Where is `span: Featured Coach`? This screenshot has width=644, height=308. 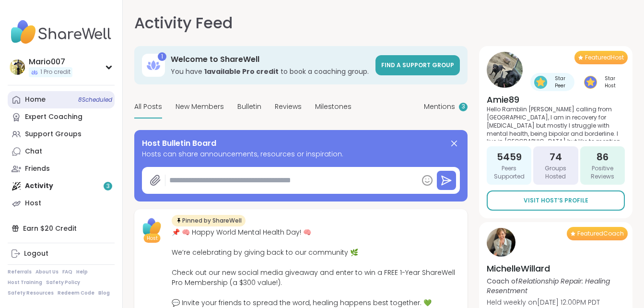
span: Featured Coach is located at coordinates (600, 233).